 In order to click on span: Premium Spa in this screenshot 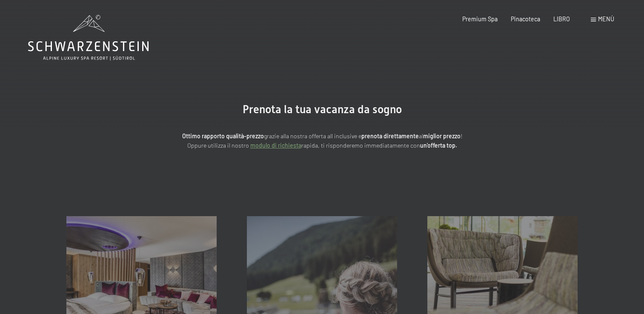, I will do `click(479, 19)`.